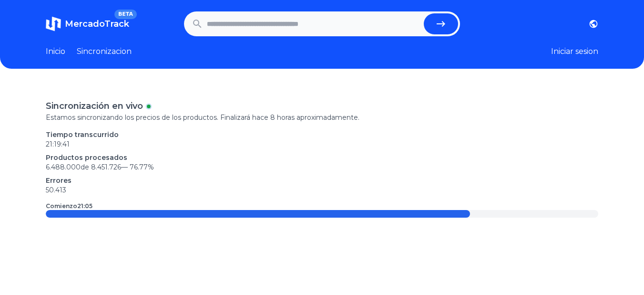  Describe the element at coordinates (322, 158) in the screenshot. I see `p: Productos procesados` at that location.